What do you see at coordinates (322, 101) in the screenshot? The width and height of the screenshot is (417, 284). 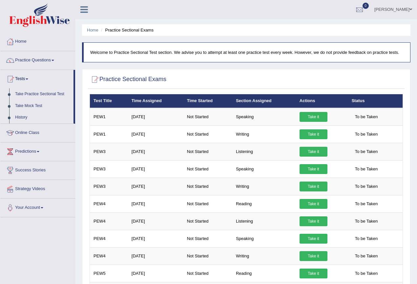 I see `th: Actions` at bounding box center [322, 101].